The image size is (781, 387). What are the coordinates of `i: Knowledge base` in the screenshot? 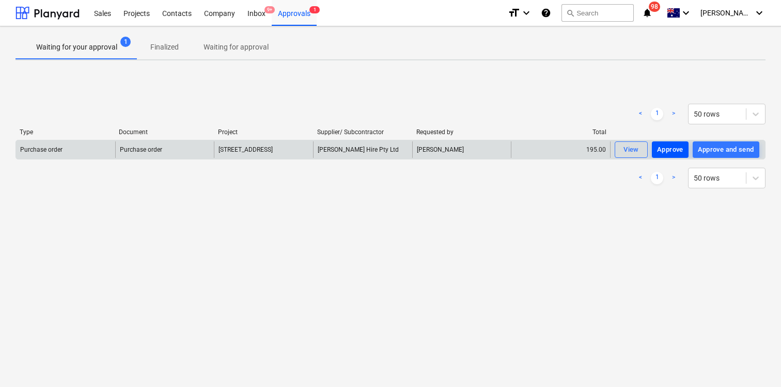 It's located at (546, 13).